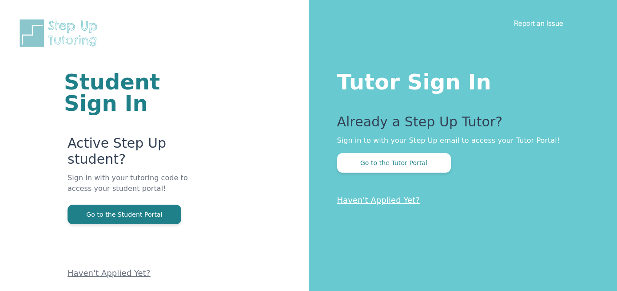 The image size is (617, 291). I want to click on h1: Tutor Sign In, so click(459, 80).